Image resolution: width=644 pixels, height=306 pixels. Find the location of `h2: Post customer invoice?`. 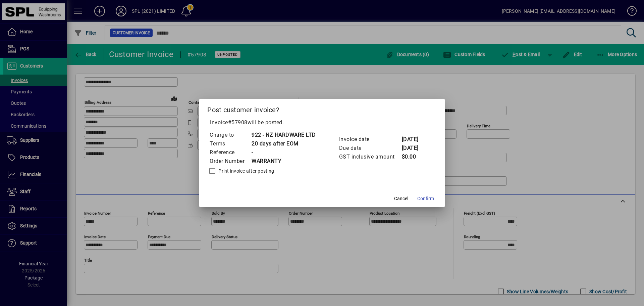

h2: Post customer invoice? is located at coordinates (322, 108).